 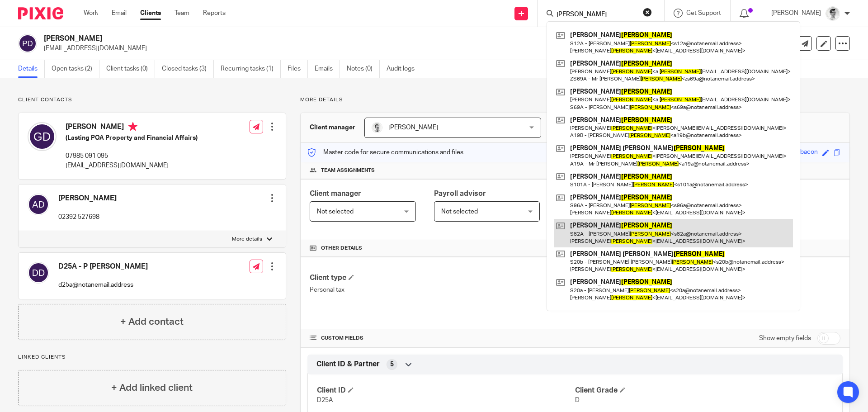 What do you see at coordinates (188, 69) in the screenshot?
I see `a: Closed tasks (3)` at bounding box center [188, 69].